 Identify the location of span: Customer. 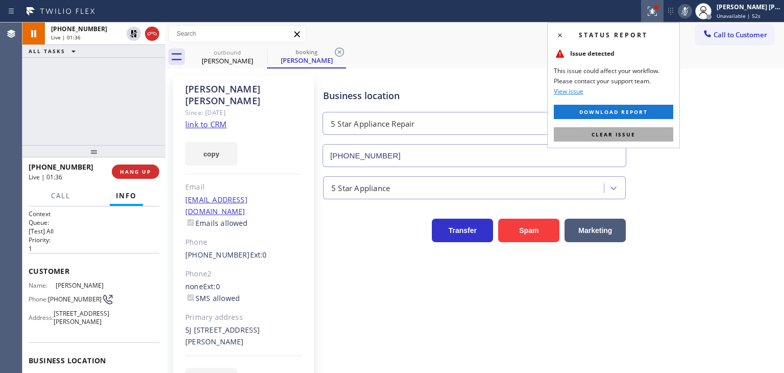
(94, 270).